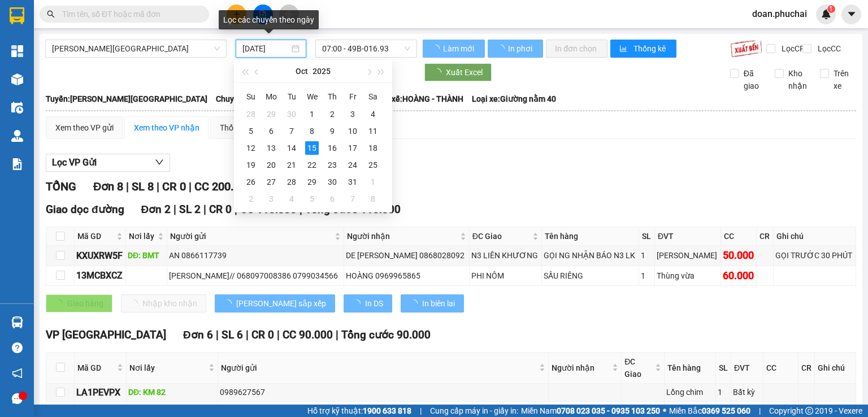 The width and height of the screenshot is (868, 417). I want to click on td: 2025-10-10, so click(352, 131).